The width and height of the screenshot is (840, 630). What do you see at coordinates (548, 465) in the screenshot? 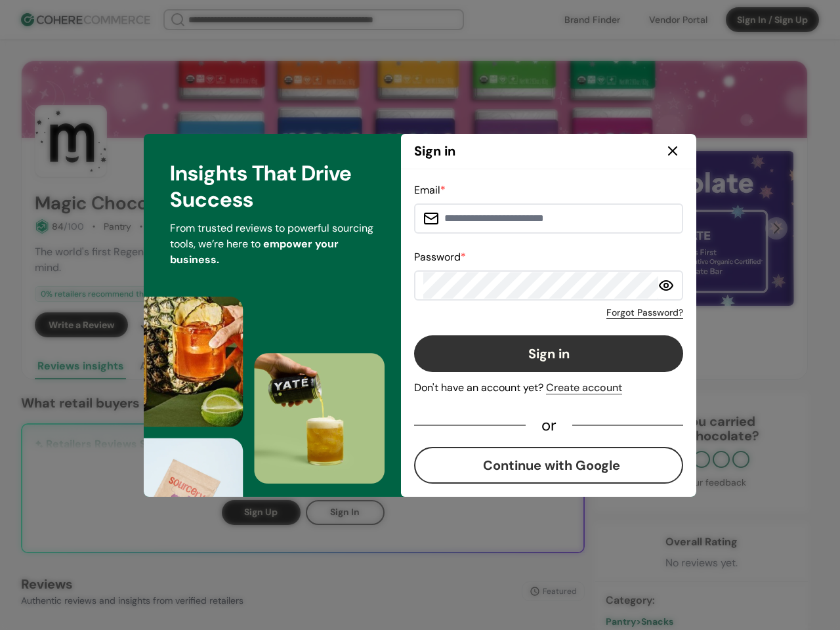
I see `button: Continue with Google` at bounding box center [548, 465].